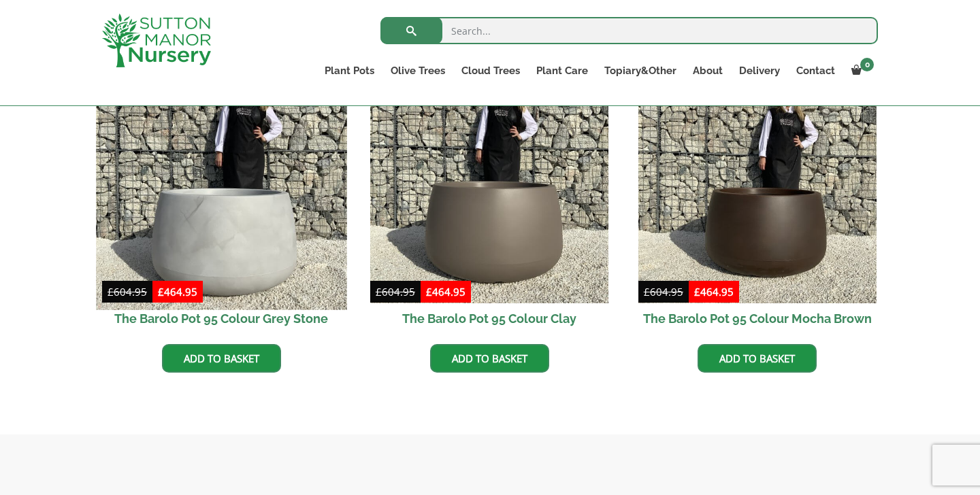 This screenshot has height=495, width=980. What do you see at coordinates (757, 359) in the screenshot?
I see `a: Add to basket: “The Barolo Pot 95 Colour Mocha Brown”` at bounding box center [757, 359].